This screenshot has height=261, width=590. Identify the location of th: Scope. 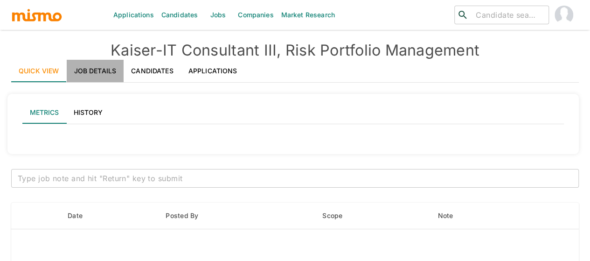
(372, 215).